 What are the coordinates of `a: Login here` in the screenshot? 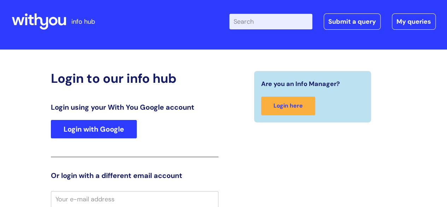 It's located at (288, 106).